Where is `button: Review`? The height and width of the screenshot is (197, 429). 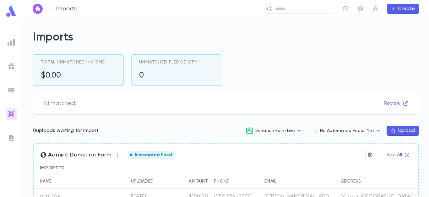 button: Review is located at coordinates (396, 103).